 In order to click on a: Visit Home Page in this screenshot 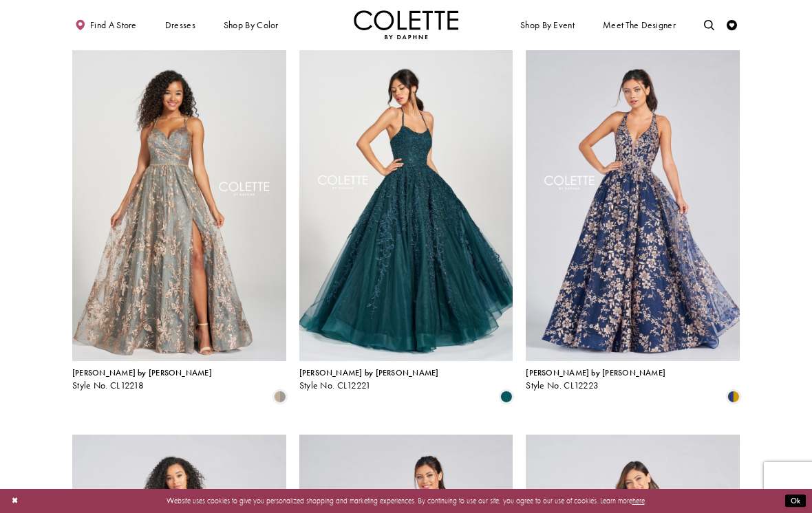, I will do `click(406, 25)`.